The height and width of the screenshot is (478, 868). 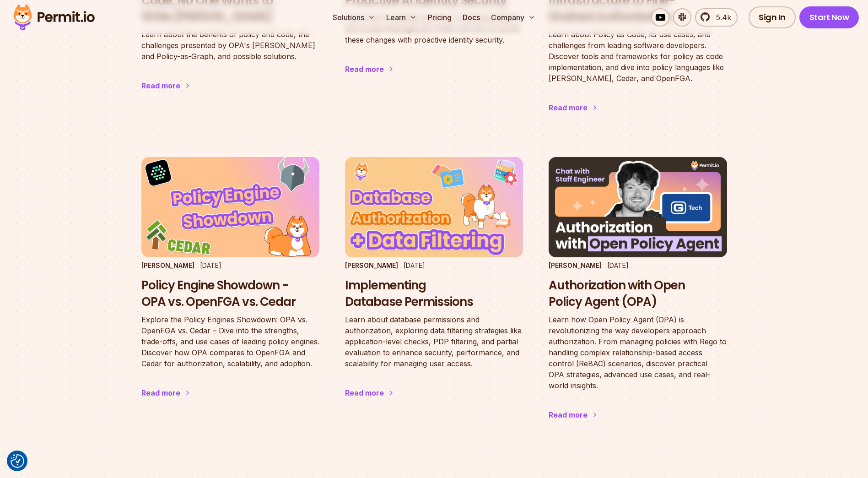 I want to click on h3: Policy Engine Showdown - OPA vs. OpenFGA vs. Cedar, so click(x=230, y=294).